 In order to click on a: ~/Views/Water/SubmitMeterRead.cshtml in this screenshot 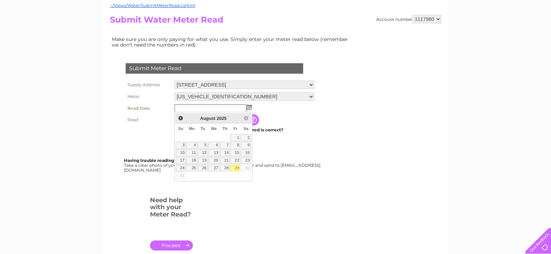, I will do `click(152, 5)`.